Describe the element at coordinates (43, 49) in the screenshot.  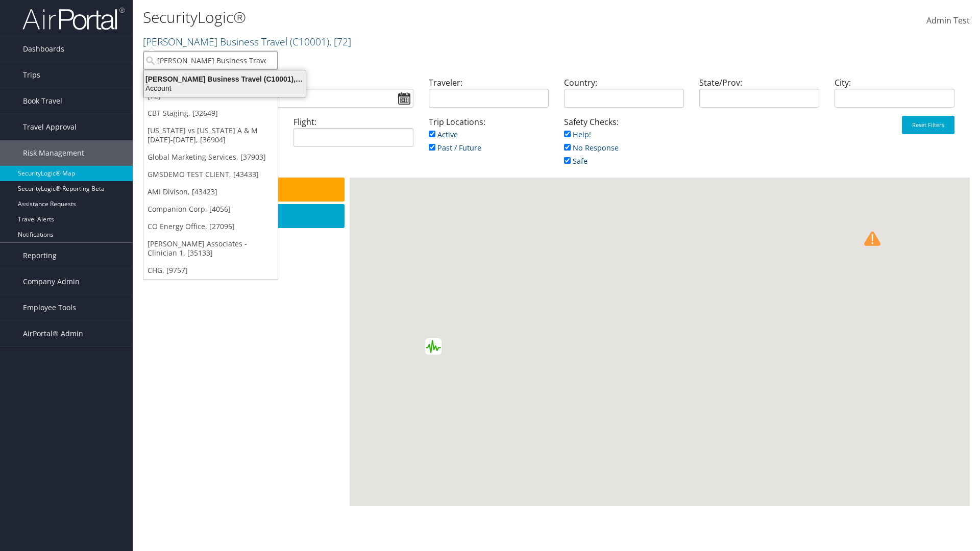
I see `span: Dashboards` at that location.